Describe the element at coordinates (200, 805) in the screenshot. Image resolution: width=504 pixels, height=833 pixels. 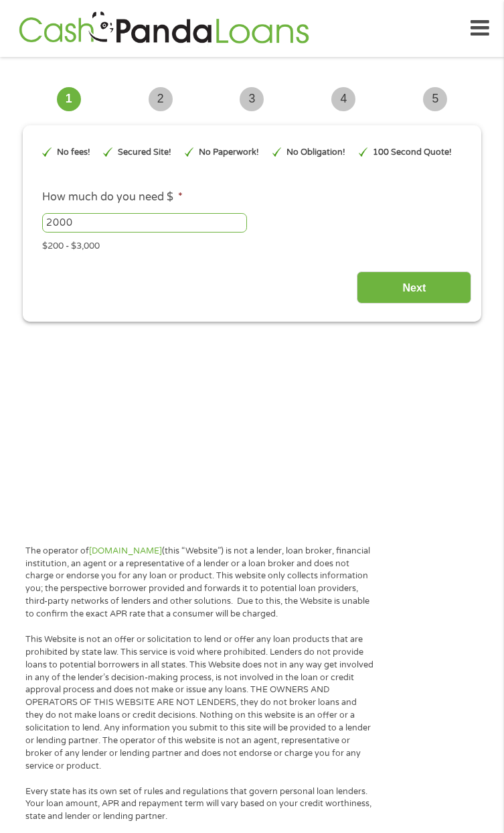
I see `p: Every state has its own set of rules and regulations that govern personal loan lenders. Your loan...` at that location.